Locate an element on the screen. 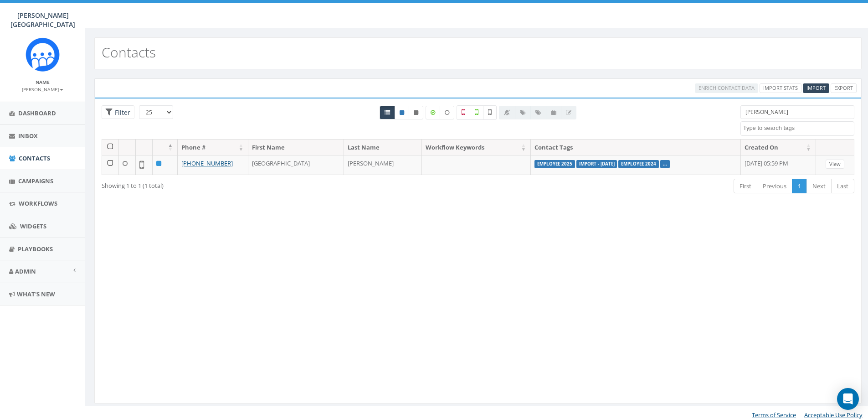  a: View is located at coordinates (835, 164).